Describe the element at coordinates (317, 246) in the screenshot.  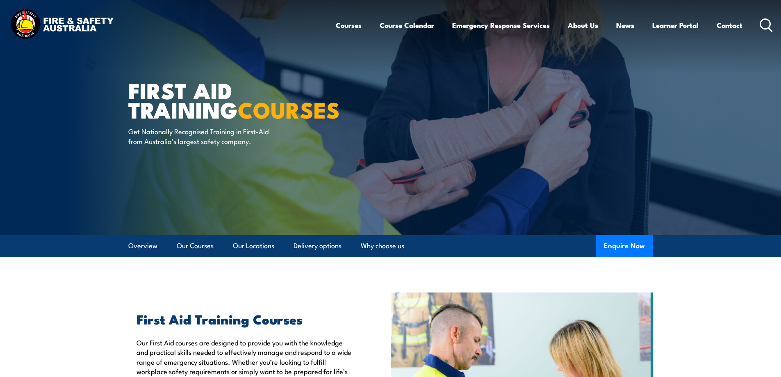
I see `a: Delivery options` at that location.